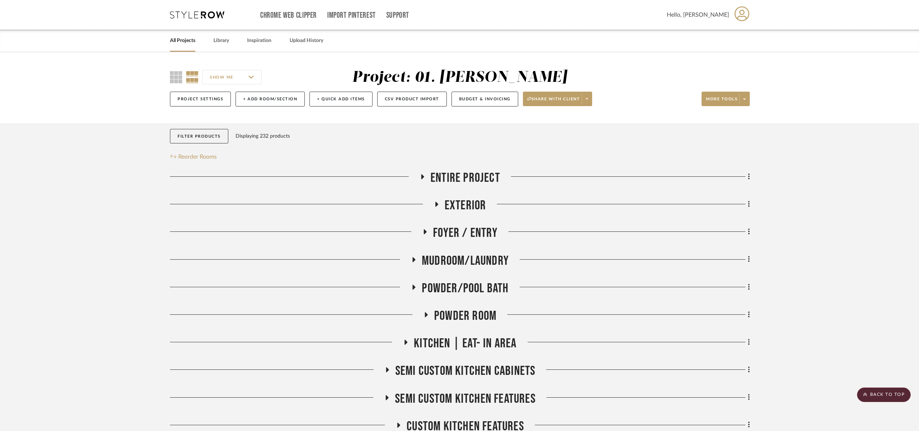  What do you see at coordinates (183, 41) in the screenshot?
I see `a: All Projects` at bounding box center [183, 41].